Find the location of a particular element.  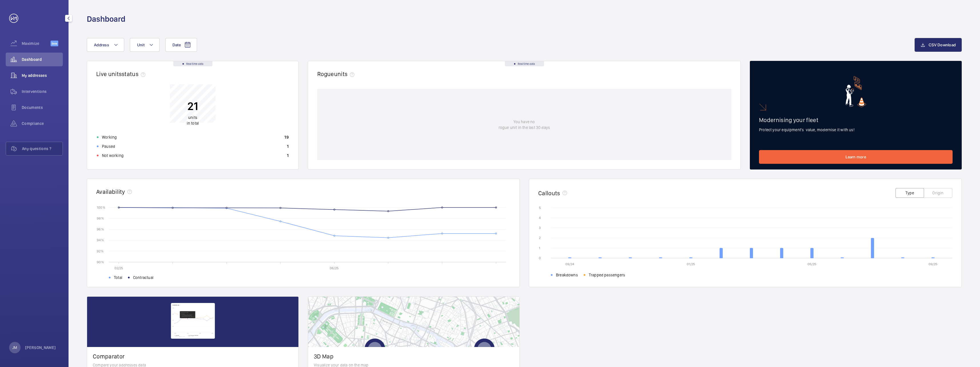

span: Breakdowns is located at coordinates (566, 275).